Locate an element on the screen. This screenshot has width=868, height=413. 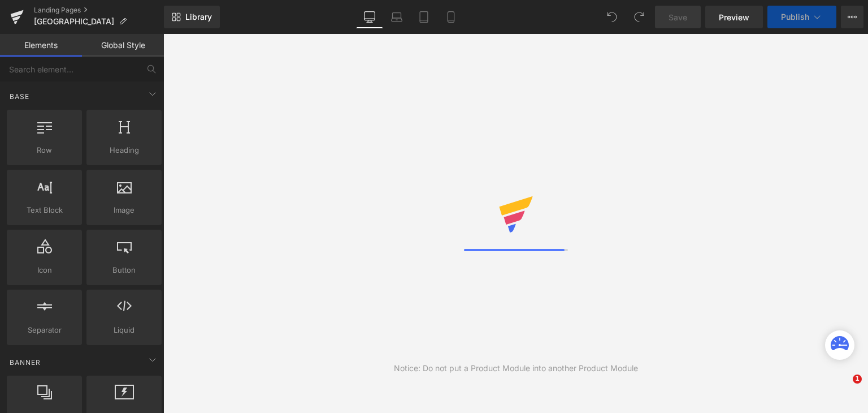
a: Desktop is located at coordinates (369, 17).